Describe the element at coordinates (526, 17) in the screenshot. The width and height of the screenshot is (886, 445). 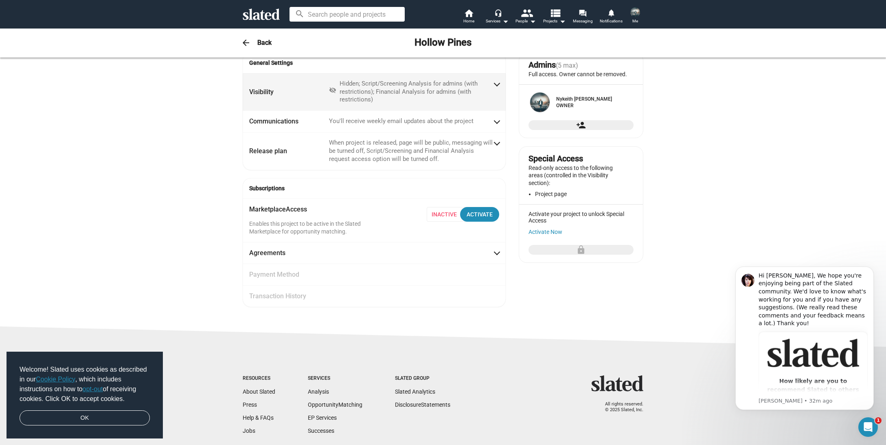
I see `button: People` at that location.